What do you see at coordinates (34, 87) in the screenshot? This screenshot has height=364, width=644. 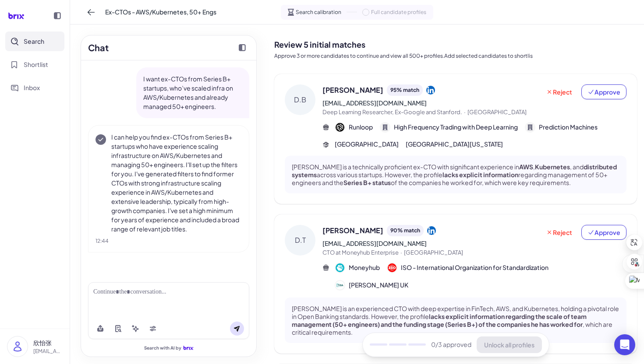 I see `button: Inbox` at bounding box center [34, 87].